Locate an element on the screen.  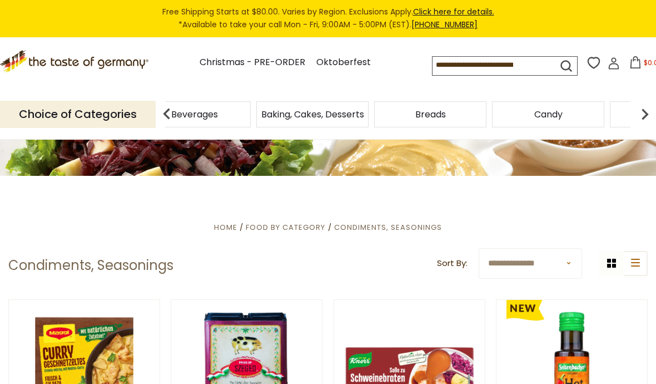
span: Condiments, Seasonings is located at coordinates (388, 227).